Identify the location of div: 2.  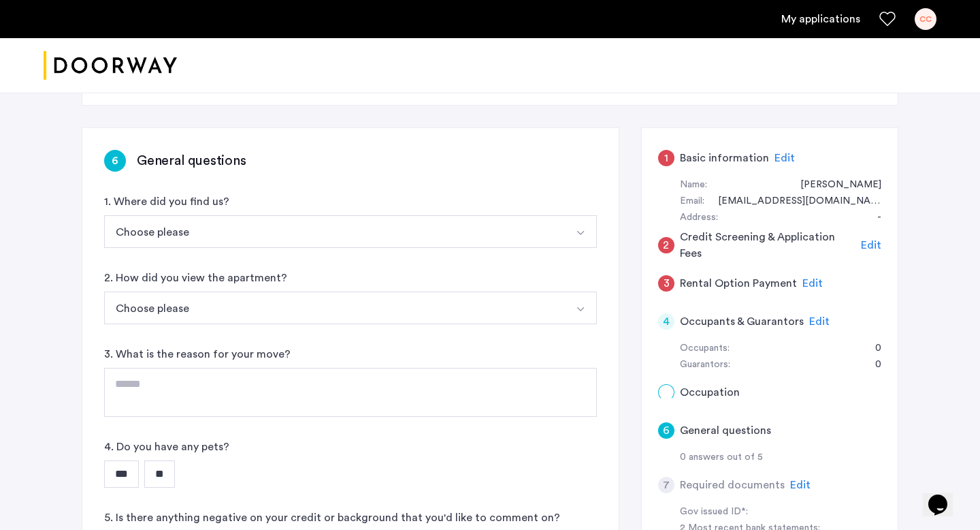
(667, 246).